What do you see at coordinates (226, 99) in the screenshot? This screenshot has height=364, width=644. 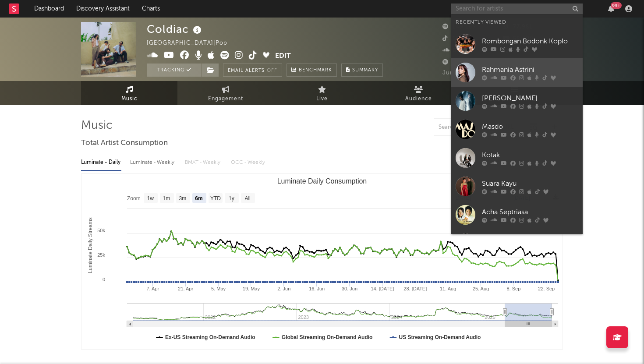 I see `span: Engagement` at bounding box center [226, 99].